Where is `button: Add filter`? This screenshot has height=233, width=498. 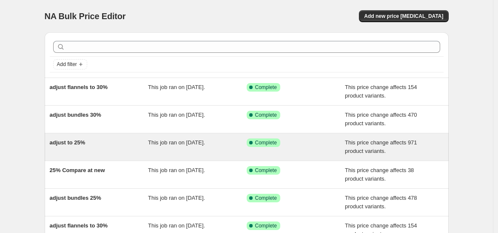
button: Add filter is located at coordinates (70, 64).